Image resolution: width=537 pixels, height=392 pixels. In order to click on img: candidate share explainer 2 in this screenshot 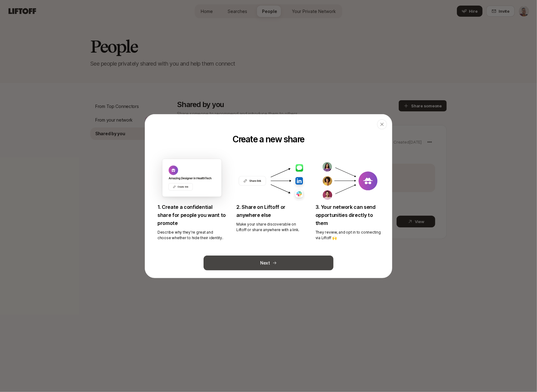, I will do `click(350, 181)`.